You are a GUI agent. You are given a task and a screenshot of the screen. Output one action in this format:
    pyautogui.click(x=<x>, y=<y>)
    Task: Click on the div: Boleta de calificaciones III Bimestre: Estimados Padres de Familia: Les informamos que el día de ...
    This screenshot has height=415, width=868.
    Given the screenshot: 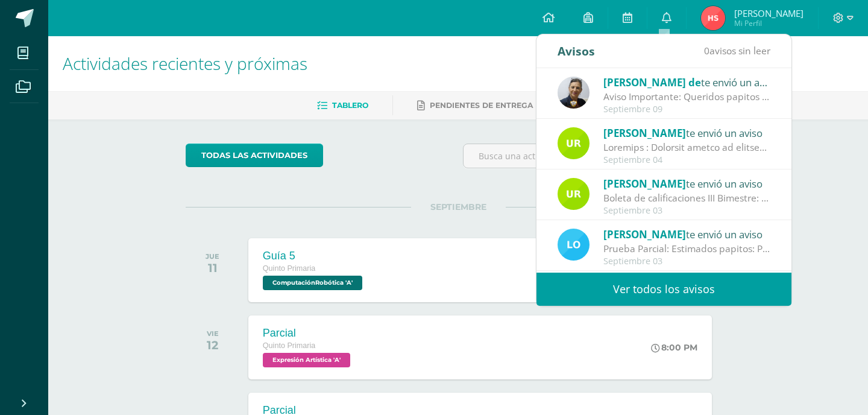 What is the action you would take?
    pyautogui.click(x=687, y=198)
    